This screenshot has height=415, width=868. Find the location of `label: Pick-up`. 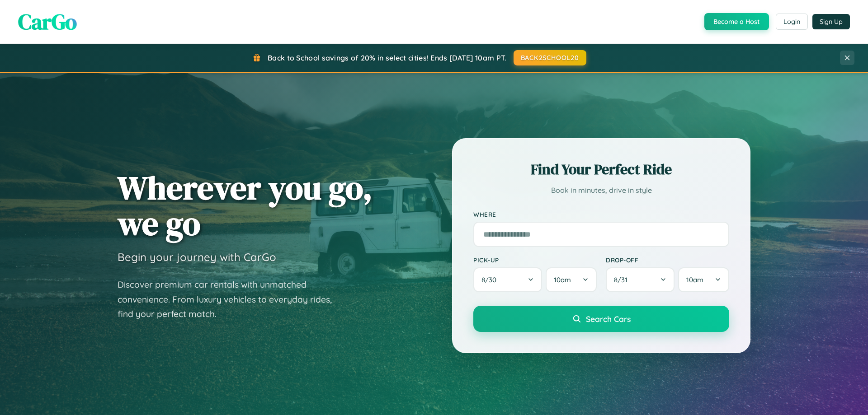

label: Pick-up is located at coordinates (535, 260).